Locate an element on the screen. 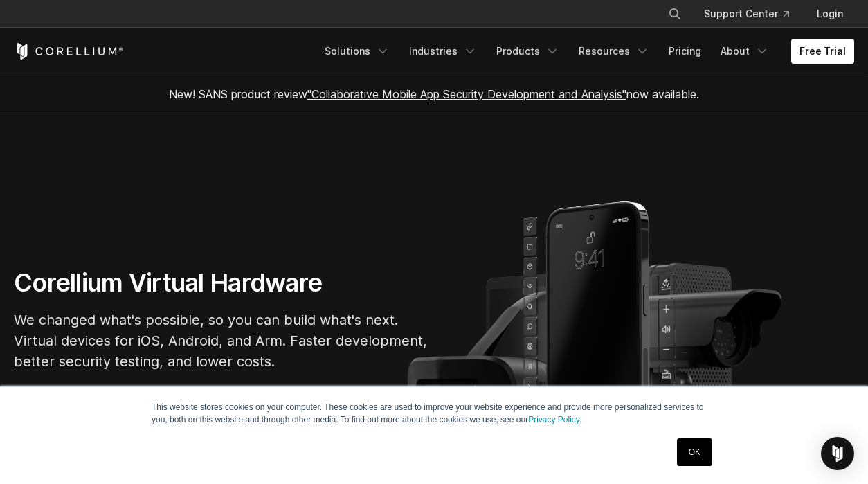  a: "Collaborative Mobile App Security Development and Analysis" is located at coordinates (466, 94).